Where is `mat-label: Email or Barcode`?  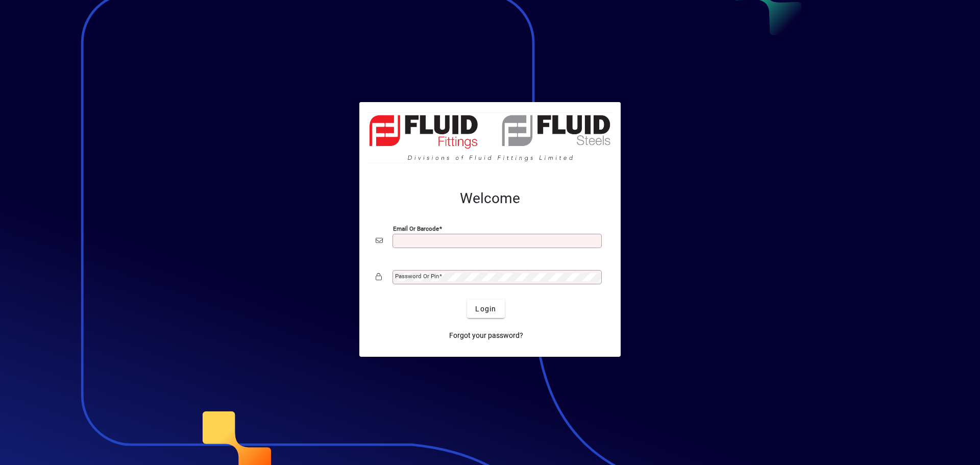
mat-label: Email or Barcode is located at coordinates (415, 229).